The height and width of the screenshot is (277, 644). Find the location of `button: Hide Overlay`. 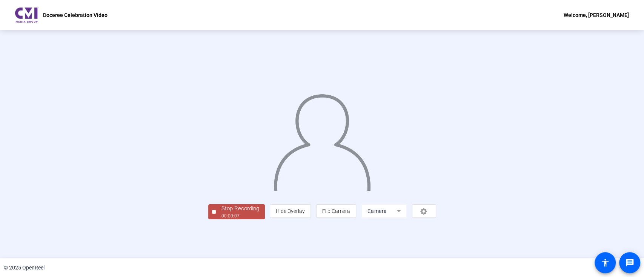

button: Hide Overlay is located at coordinates (290, 211).